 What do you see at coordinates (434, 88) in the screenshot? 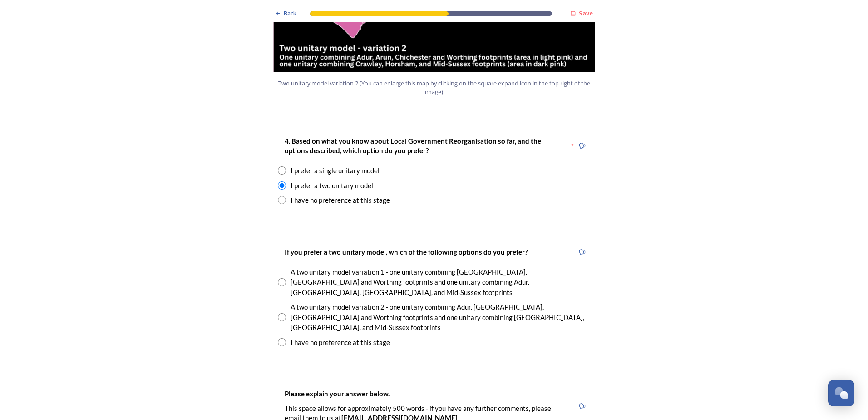
I see `span: Two unitary model variation 2 (You can enlarge this map by clicking on the square expand icon in ...` at bounding box center [434, 88].